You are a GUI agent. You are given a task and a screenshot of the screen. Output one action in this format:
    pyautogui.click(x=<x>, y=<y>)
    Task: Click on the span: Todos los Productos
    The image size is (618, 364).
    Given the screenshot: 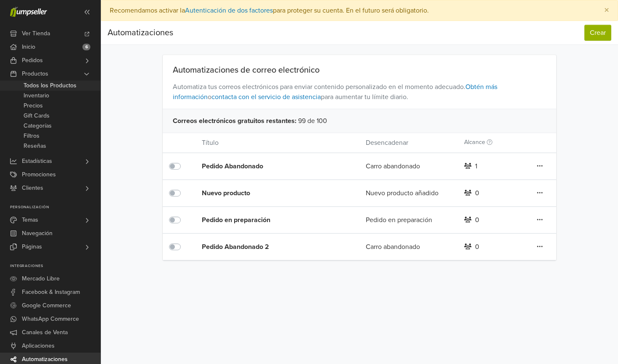 What is the action you would take?
    pyautogui.click(x=50, y=86)
    